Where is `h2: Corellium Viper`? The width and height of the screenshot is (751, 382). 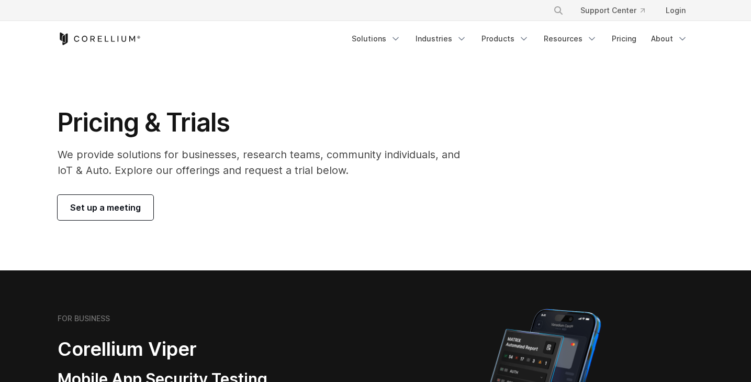 h2: Corellium Viper is located at coordinates (192, 349).